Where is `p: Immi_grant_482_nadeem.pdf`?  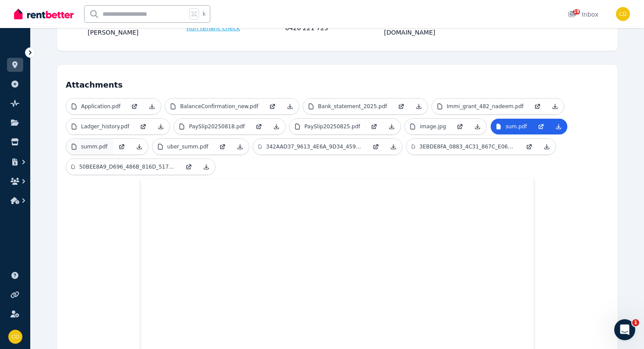
p: Immi_grant_482_nadeem.pdf is located at coordinates (485, 107).